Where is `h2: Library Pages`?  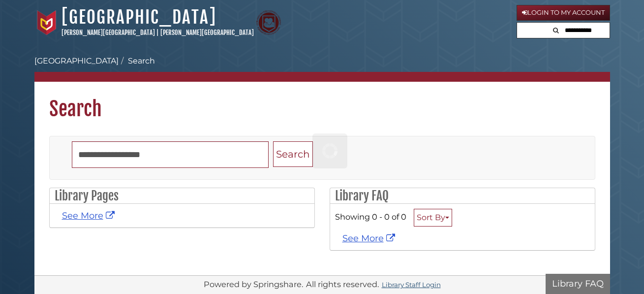 h2: Library Pages is located at coordinates (182, 196).